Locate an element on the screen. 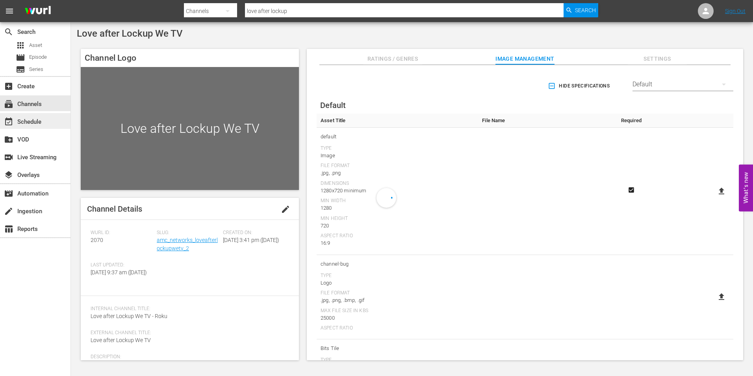 The height and width of the screenshot is (376, 753). h4: Channel Logo is located at coordinates (190, 58).